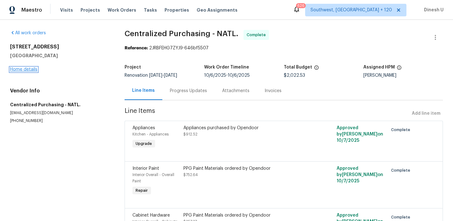 This screenshot has width=453, height=221. I want to click on span: Kitchen - Appliances, so click(150, 134).